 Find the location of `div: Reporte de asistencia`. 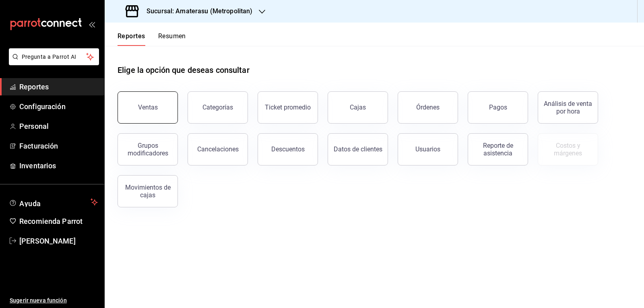

div: Reporte de asistencia is located at coordinates (498, 149).